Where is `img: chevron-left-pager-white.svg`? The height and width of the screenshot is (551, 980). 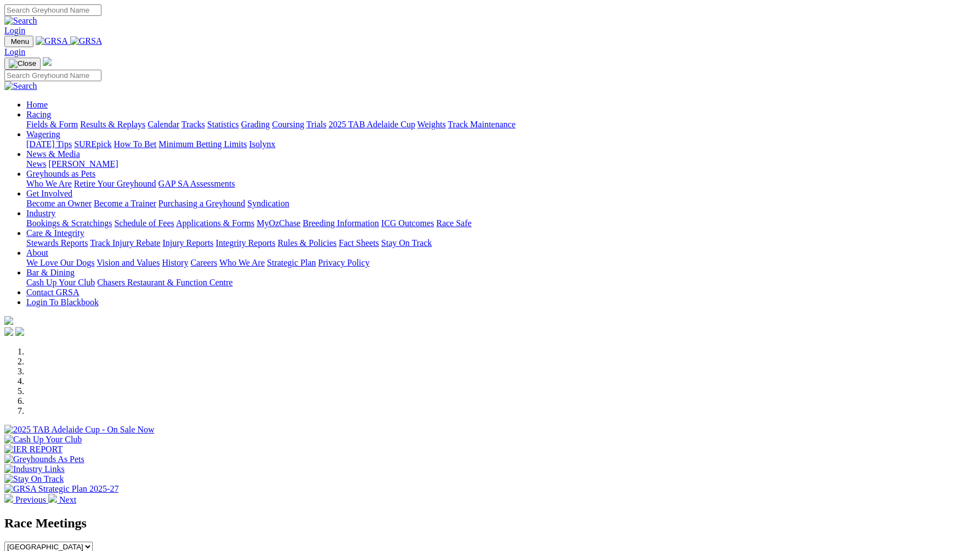
img: chevron-left-pager-white.svg is located at coordinates (9, 499).